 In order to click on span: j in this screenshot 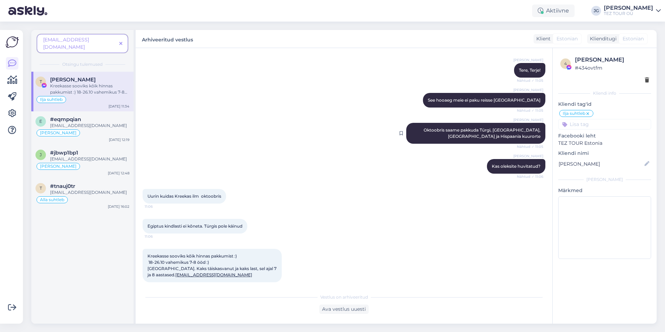, I will do `click(41, 154)`.